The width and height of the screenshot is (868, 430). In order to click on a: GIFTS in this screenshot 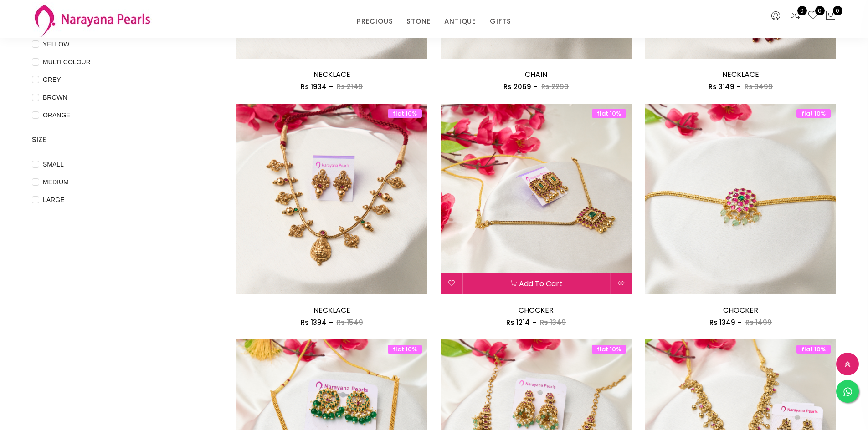, I will do `click(500, 21)`.